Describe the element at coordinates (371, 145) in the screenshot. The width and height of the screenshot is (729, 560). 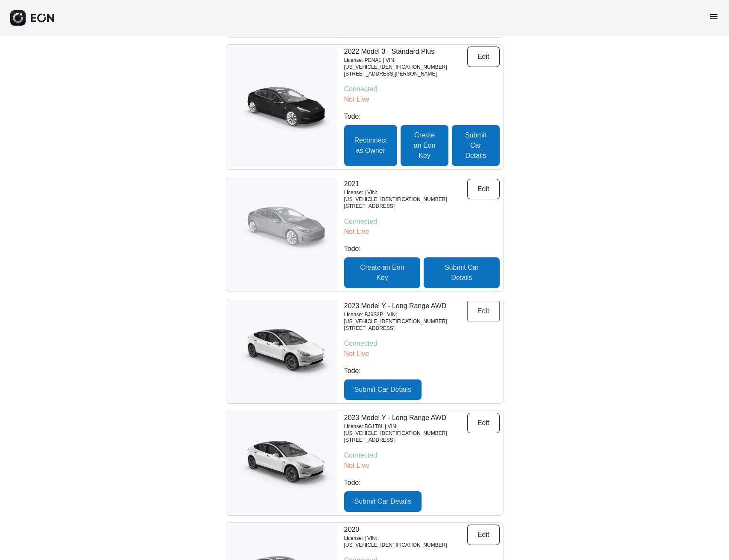
I see `button: Reconnect as Owner` at that location.